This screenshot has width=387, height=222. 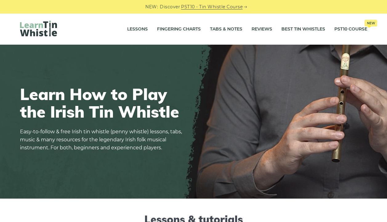 I want to click on a: Tabs & Notes, so click(x=226, y=29).